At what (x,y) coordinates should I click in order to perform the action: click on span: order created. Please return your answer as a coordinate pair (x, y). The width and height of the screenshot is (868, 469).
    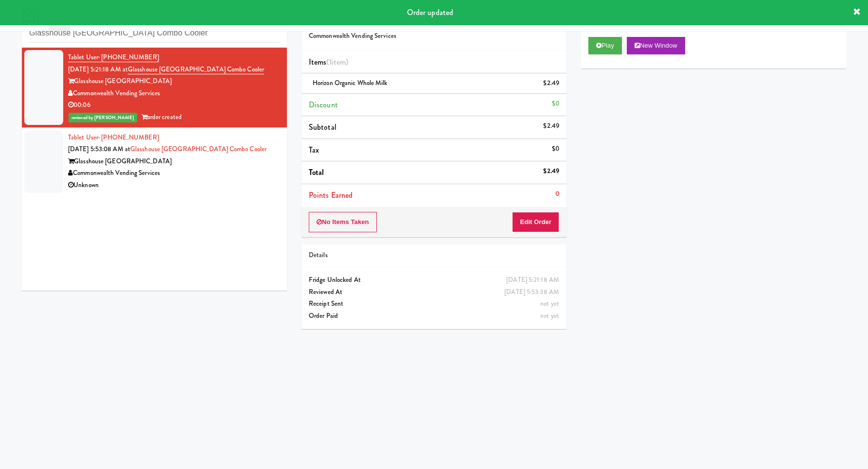
    Looking at the image, I should click on (162, 117).